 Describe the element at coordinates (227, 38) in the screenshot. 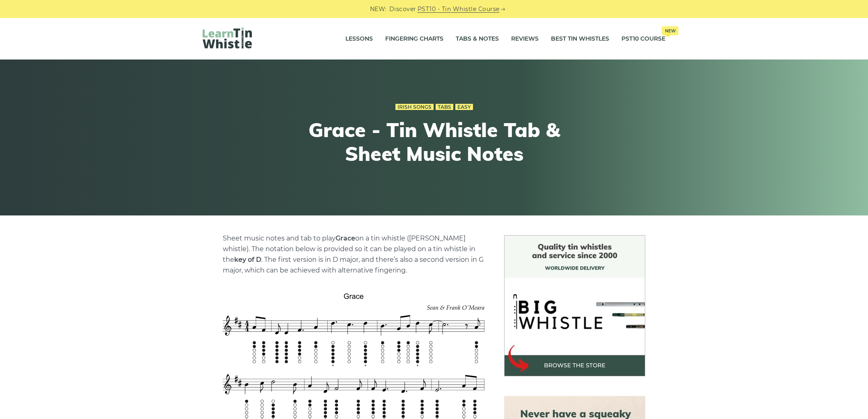

I see `img: LearnTinWhistle.com` at that location.